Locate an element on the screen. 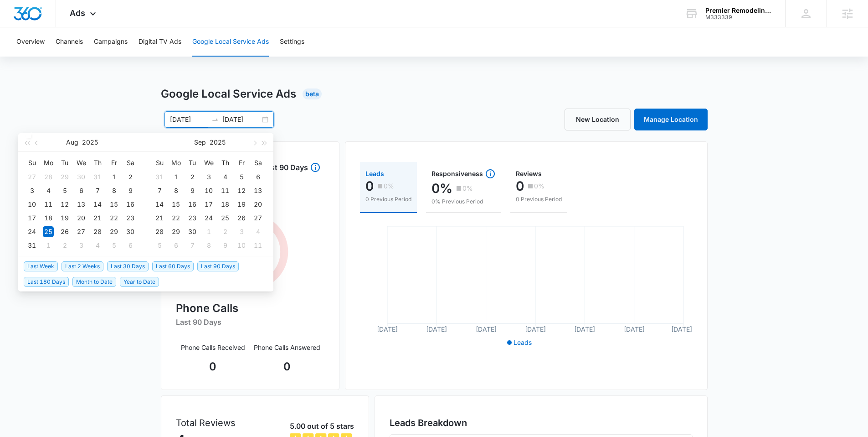  td: 2025-09-01 is located at coordinates (176, 177).